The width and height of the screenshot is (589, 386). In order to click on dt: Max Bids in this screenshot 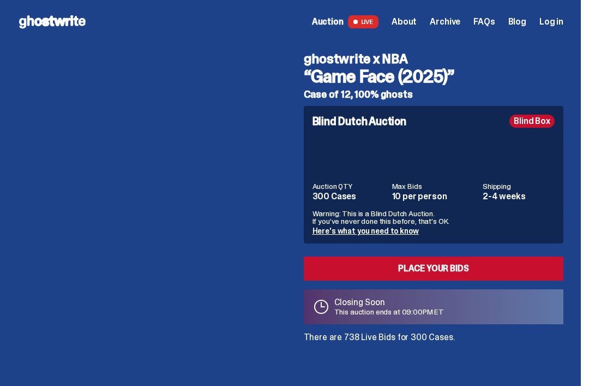, I will do `click(434, 186)`.